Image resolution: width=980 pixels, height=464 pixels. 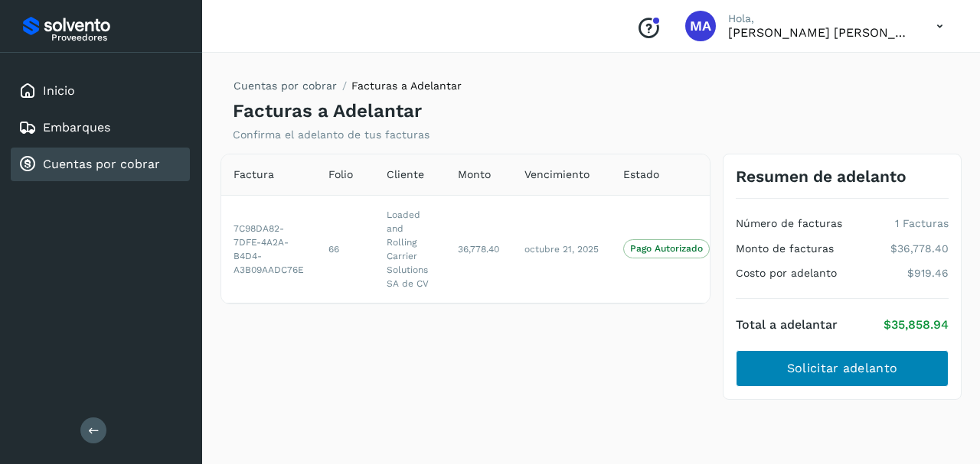 What do you see at coordinates (100, 91) in the screenshot?
I see `div: Inicio` at bounding box center [100, 91].